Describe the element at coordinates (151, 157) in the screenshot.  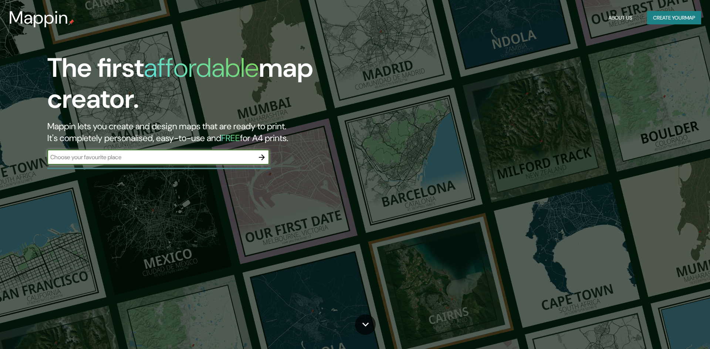
I see `input: Choose your favourite place` at that location.